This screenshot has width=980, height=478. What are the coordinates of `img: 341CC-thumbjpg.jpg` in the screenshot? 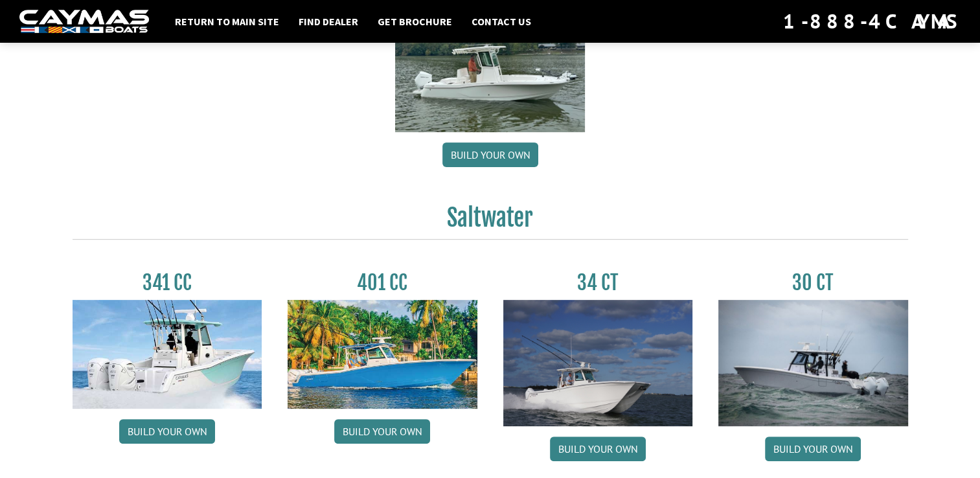 It's located at (167, 355).